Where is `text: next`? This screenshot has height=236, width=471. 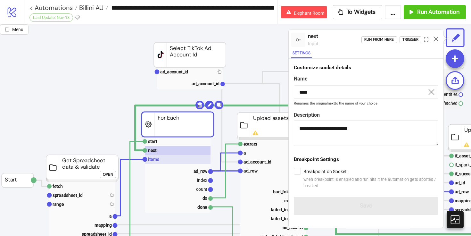
text: next is located at coordinates (152, 150).